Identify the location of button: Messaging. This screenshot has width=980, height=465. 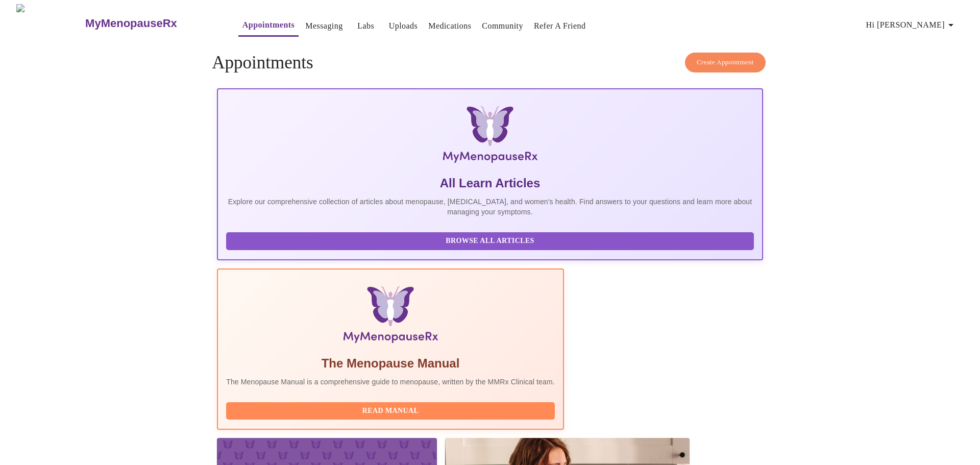
(324, 26).